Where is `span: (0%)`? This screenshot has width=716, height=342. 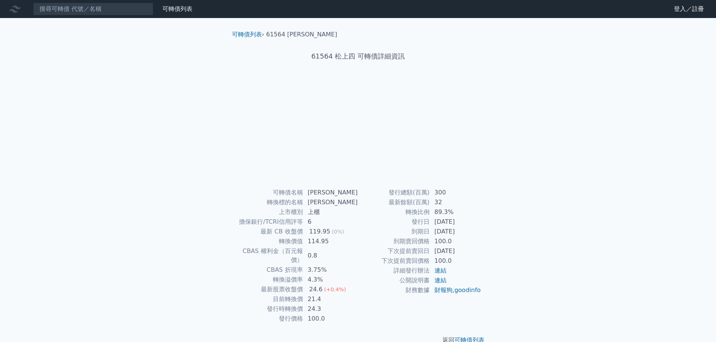
span: (0%) is located at coordinates (338, 232).